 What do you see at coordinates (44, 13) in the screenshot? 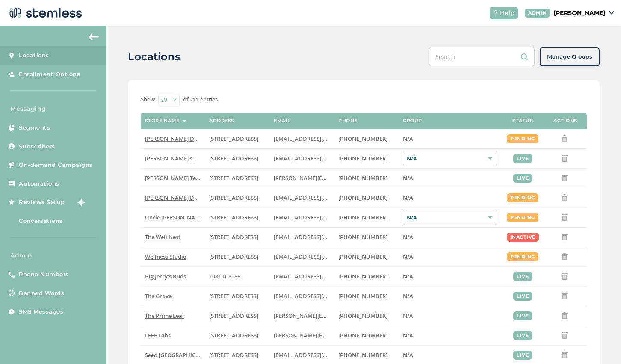
I see `img: logo-dark-0685b13c.svg` at bounding box center [44, 13].